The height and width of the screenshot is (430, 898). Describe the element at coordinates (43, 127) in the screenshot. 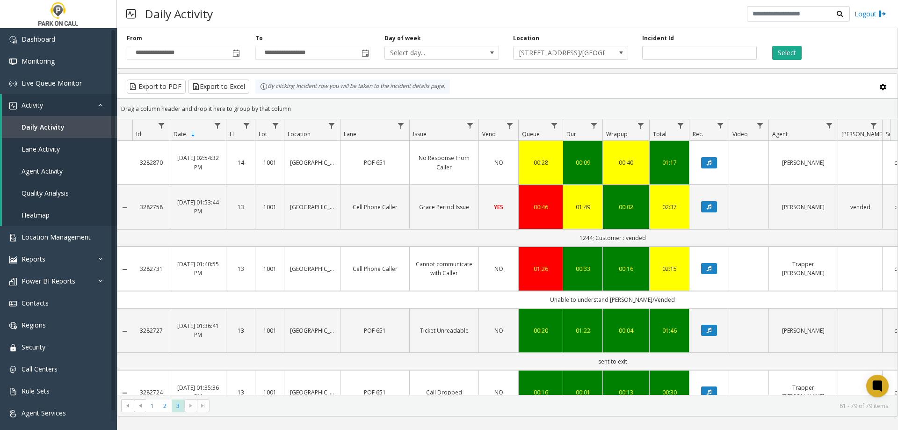

I see `span: Daily Activity` at that location.